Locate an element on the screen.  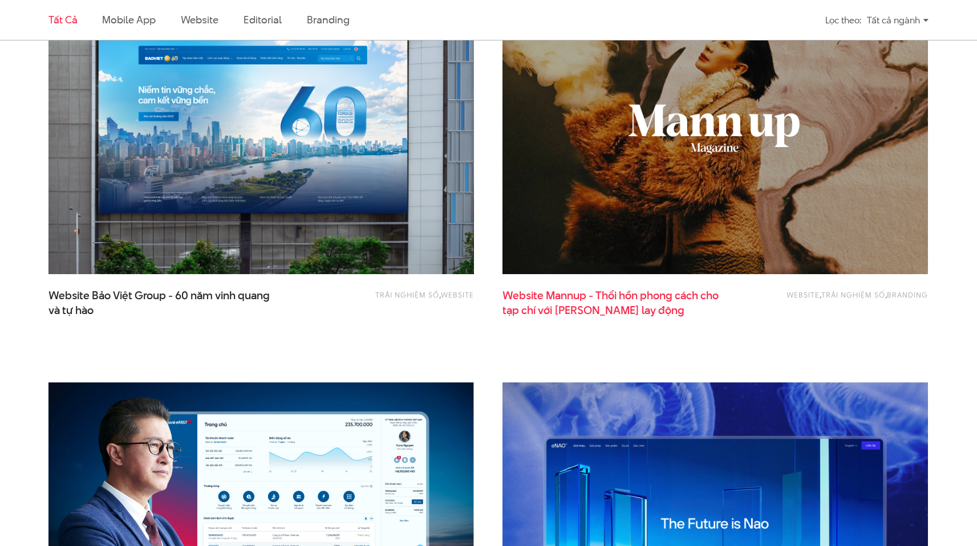
a: Mobile app is located at coordinates (128, 19).